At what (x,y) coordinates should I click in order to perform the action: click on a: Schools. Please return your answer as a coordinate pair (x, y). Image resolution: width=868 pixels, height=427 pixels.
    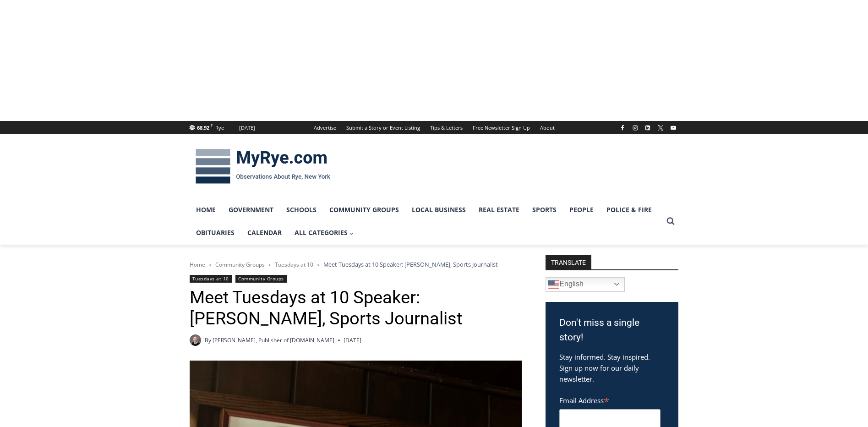
    Looking at the image, I should click on (302, 210).